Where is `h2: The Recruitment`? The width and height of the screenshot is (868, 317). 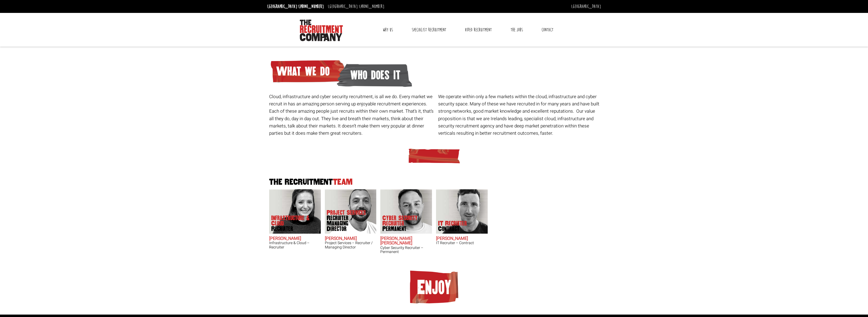
h2: The Recruitment is located at coordinates (434, 182).